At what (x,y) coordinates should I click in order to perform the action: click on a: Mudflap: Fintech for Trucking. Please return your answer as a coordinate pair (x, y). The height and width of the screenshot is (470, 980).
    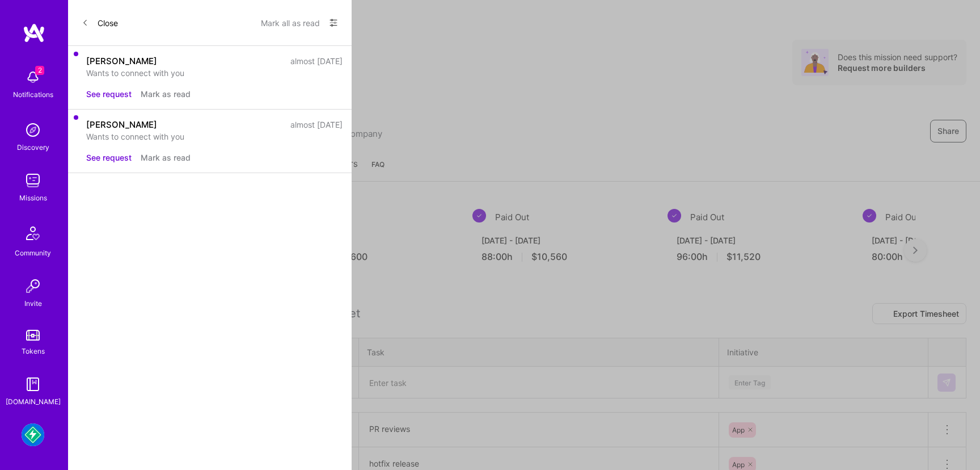
    Looking at the image, I should click on (33, 435).